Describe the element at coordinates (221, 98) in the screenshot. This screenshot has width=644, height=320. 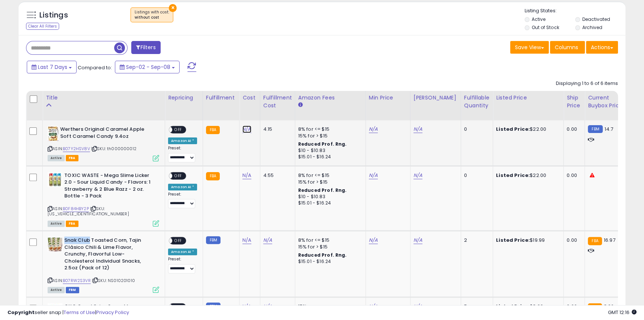
I see `div: Fulfillment` at that location.